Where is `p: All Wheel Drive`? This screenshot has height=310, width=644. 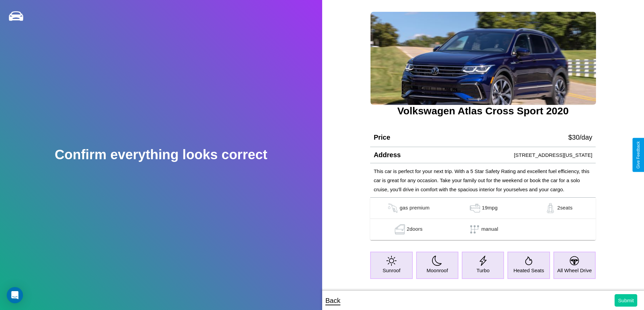
p: All Wheel Drive is located at coordinates (574, 271).